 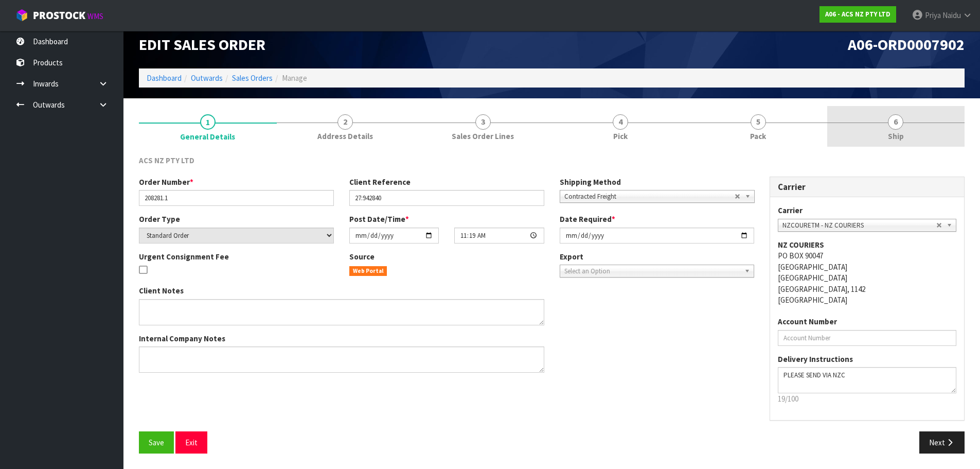 I want to click on span: Sales Order Lines, so click(x=482, y=136).